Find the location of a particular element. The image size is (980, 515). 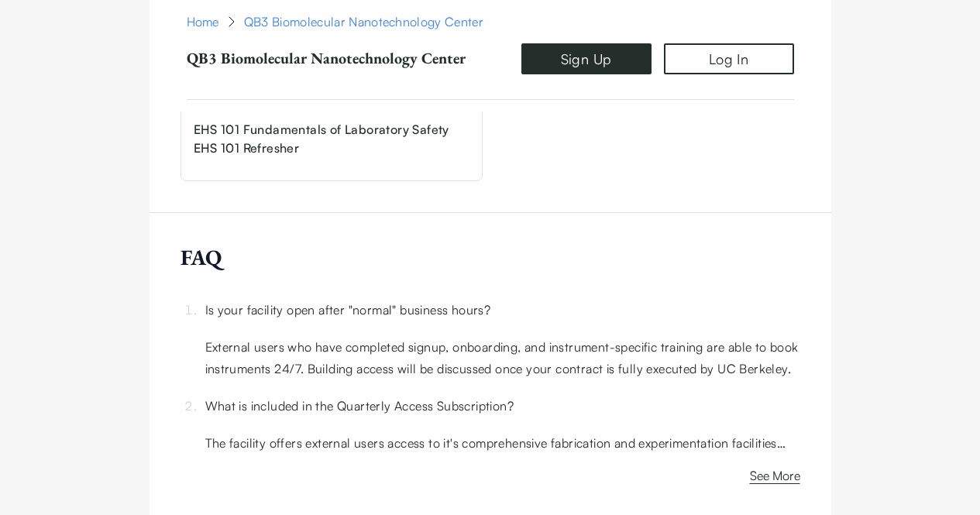

div: QB3 Biomolecular Nanotechnology Center is located at coordinates (364, 22).